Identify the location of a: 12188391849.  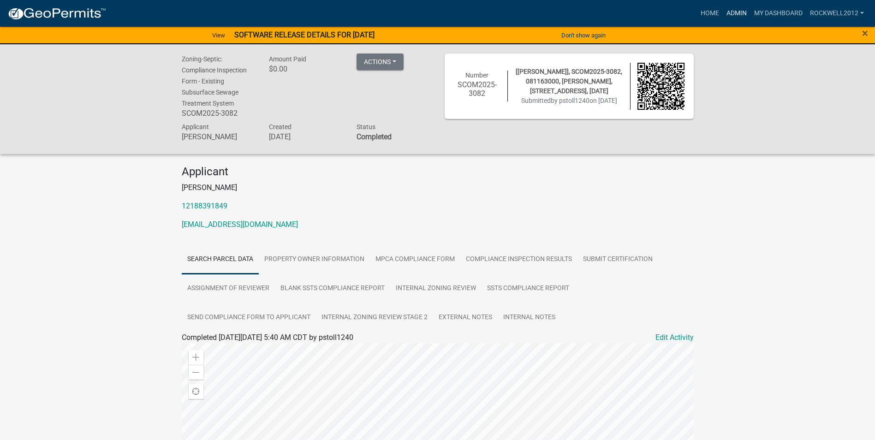
(204, 206).